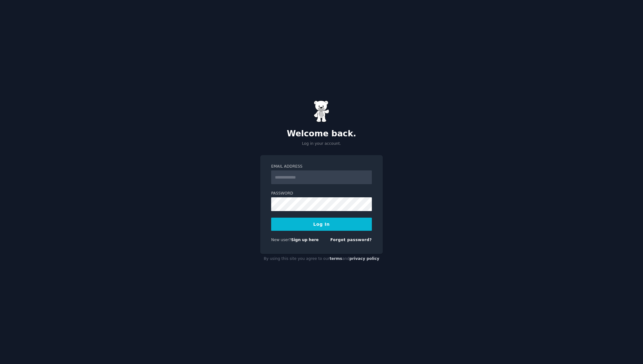 The image size is (643, 364). What do you see at coordinates (336, 259) in the screenshot?
I see `a: terms` at bounding box center [336, 259].